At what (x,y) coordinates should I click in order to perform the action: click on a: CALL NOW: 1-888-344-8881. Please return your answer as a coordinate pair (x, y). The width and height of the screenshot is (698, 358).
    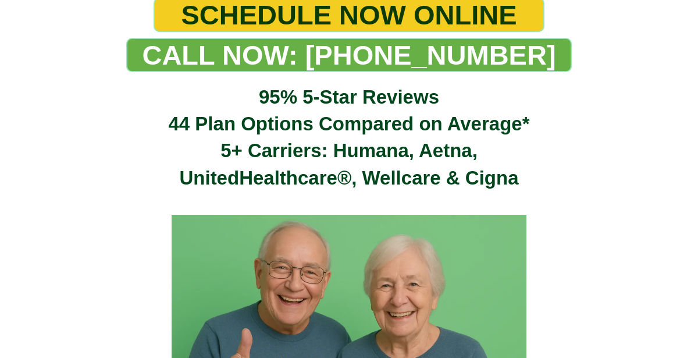
    Looking at the image, I should click on (348, 55).